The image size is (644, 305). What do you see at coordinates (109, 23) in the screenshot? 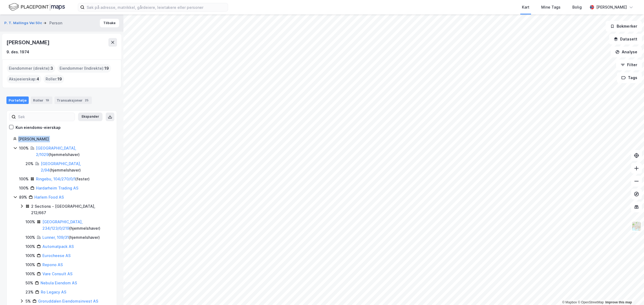
I see `button: Tilbake` at bounding box center [109, 23].